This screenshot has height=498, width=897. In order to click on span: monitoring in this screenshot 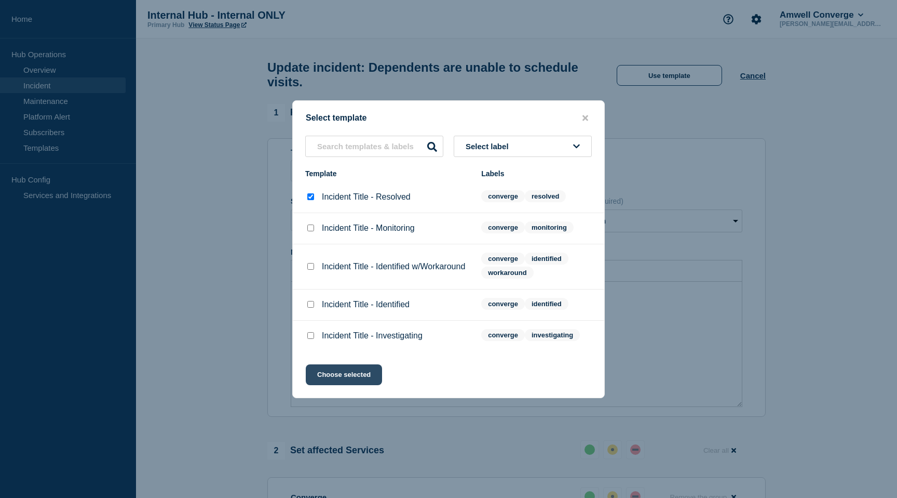, I will do `click(549, 227)`.